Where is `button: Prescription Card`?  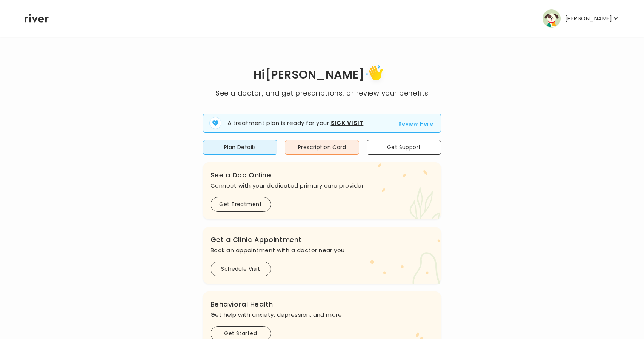 button: Prescription Card is located at coordinates (322, 147).